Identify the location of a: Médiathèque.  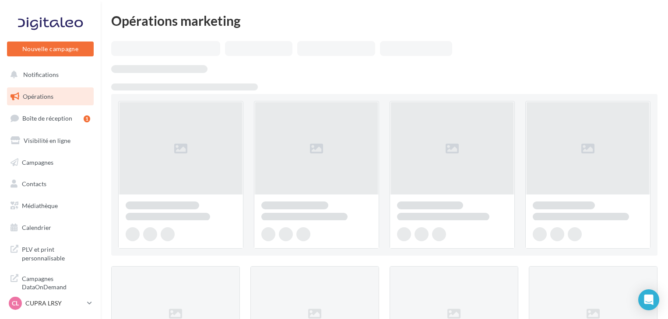
(50, 206).